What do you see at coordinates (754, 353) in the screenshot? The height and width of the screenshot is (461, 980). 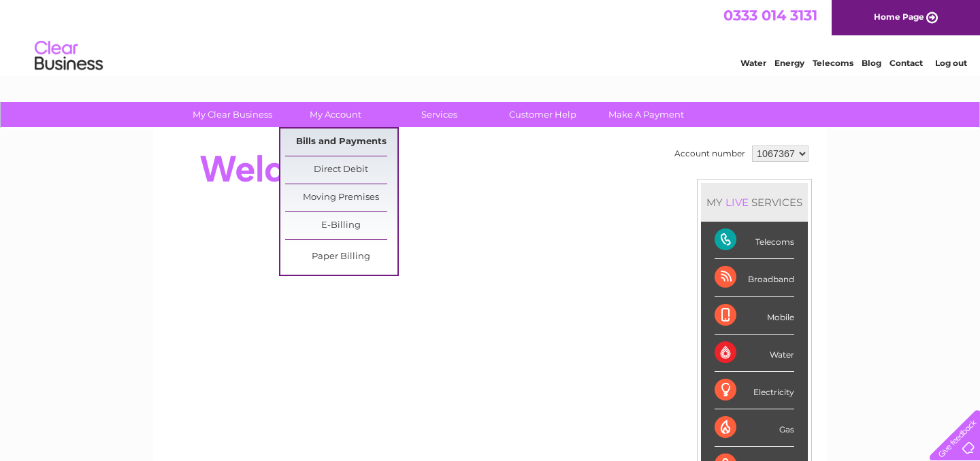 I see `div: Water` at bounding box center [754, 353].